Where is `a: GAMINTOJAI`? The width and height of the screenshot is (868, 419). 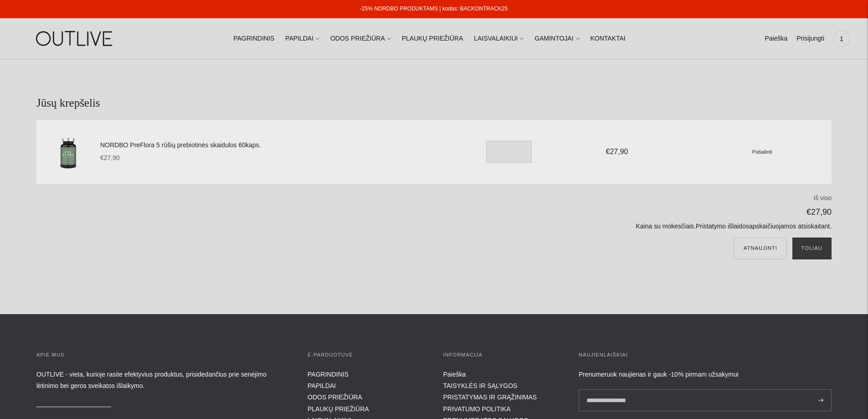
a: GAMINTOJAI is located at coordinates (557, 39).